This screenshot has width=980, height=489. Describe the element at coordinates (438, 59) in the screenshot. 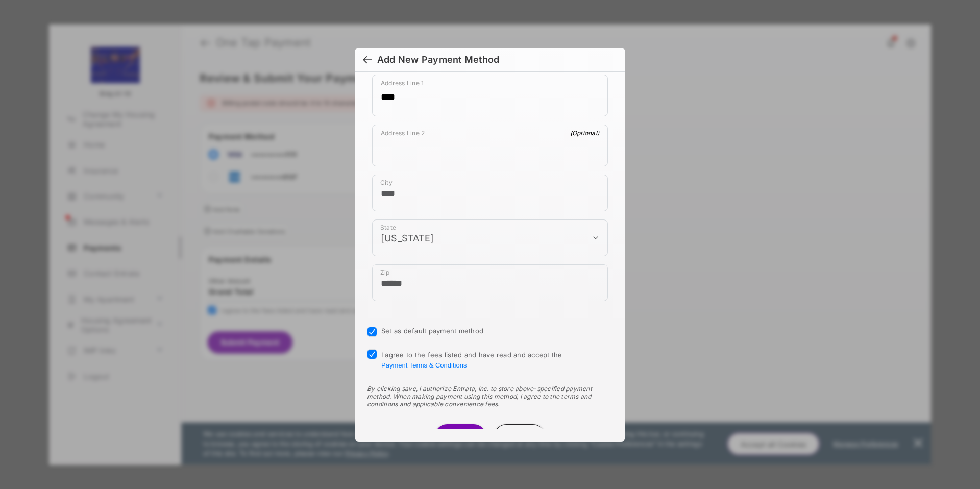

I see `div: Add New Payment Method` at that location.